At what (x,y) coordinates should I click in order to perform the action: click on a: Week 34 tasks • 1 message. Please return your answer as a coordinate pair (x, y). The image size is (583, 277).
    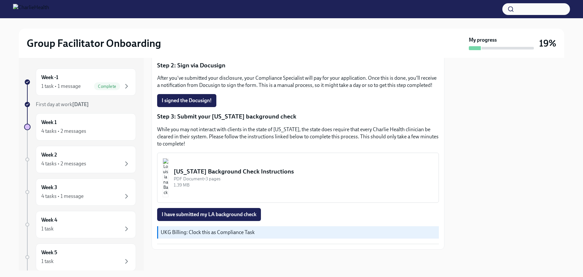
    Looking at the image, I should click on (80, 192).